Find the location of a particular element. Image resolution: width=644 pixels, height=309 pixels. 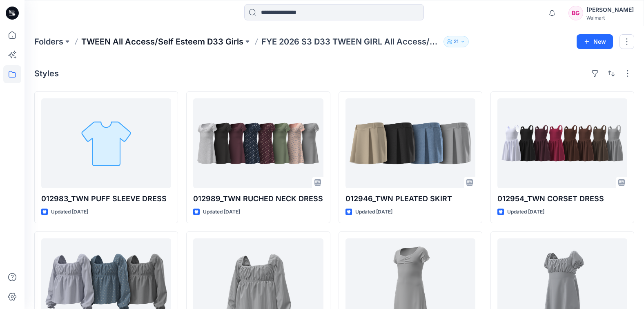

a: Folders is located at coordinates (49, 42).